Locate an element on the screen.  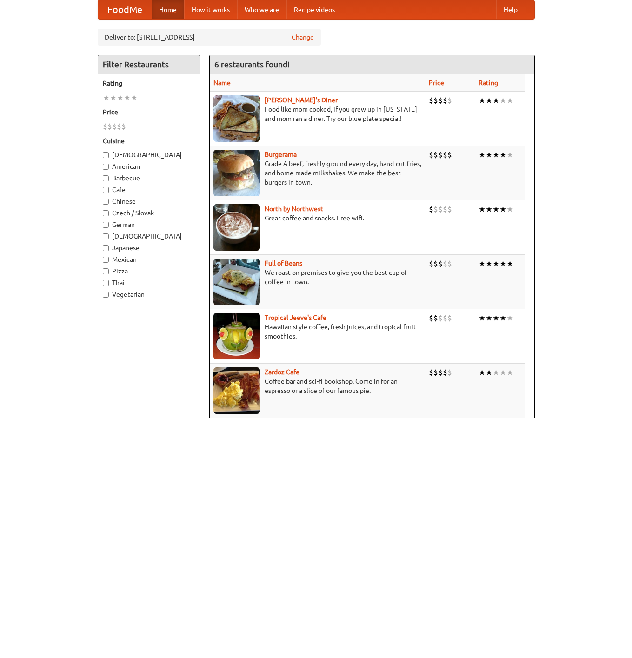
input: Mexican is located at coordinates (106, 260).